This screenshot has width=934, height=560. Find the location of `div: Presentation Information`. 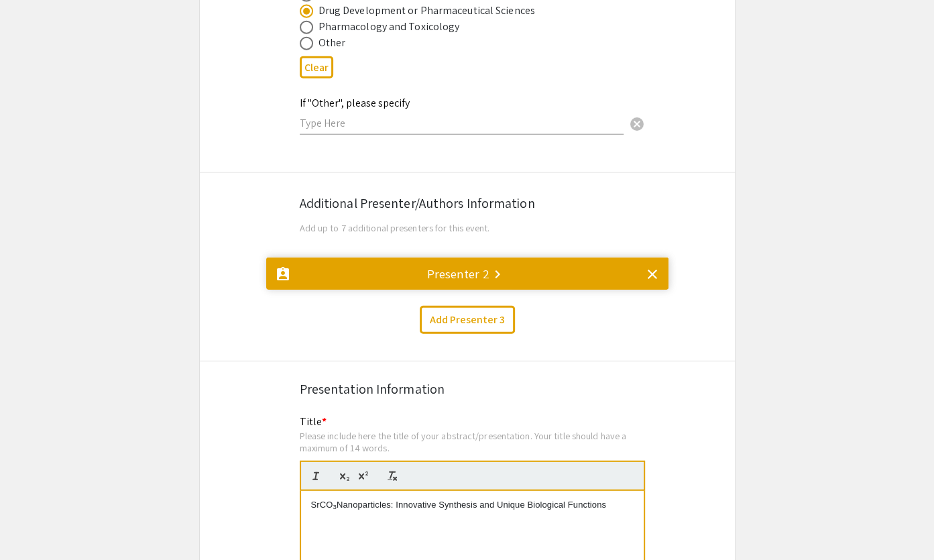

div: Presentation Information is located at coordinates (467, 389).